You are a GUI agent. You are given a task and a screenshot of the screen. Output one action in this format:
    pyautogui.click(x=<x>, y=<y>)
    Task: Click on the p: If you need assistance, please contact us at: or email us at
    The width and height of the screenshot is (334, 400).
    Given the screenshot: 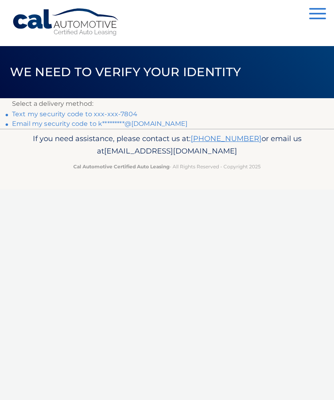 What is the action you would take?
    pyautogui.click(x=167, y=145)
    